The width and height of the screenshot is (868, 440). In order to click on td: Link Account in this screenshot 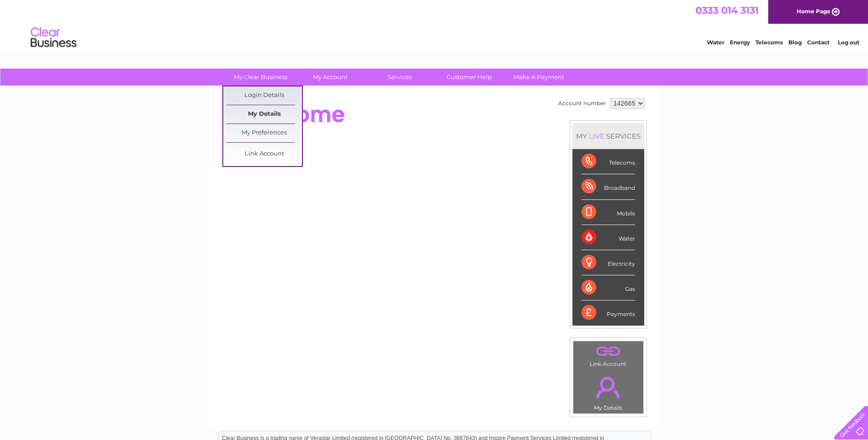, I will do `click(608, 355)`.